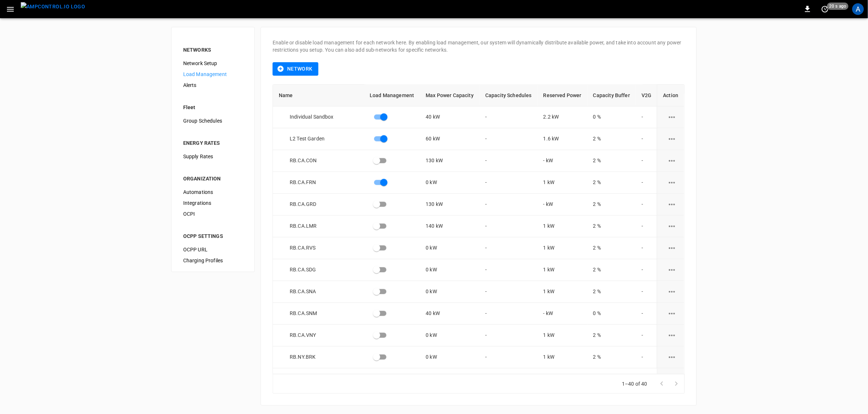 The image size is (868, 414). What do you see at coordinates (450, 139) in the screenshot?
I see `td: 60 kW` at bounding box center [450, 139].